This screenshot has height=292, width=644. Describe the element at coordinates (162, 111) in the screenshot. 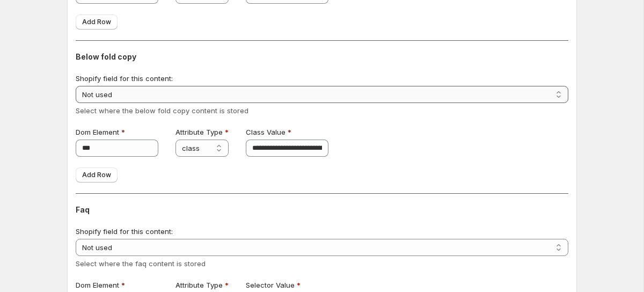

I see `span: Select where the below fold copy content is stored` at that location.